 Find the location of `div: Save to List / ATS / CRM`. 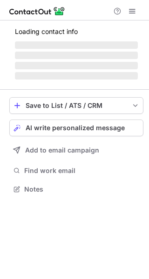

div: Save to List / ATS / CRM is located at coordinates (76, 106).